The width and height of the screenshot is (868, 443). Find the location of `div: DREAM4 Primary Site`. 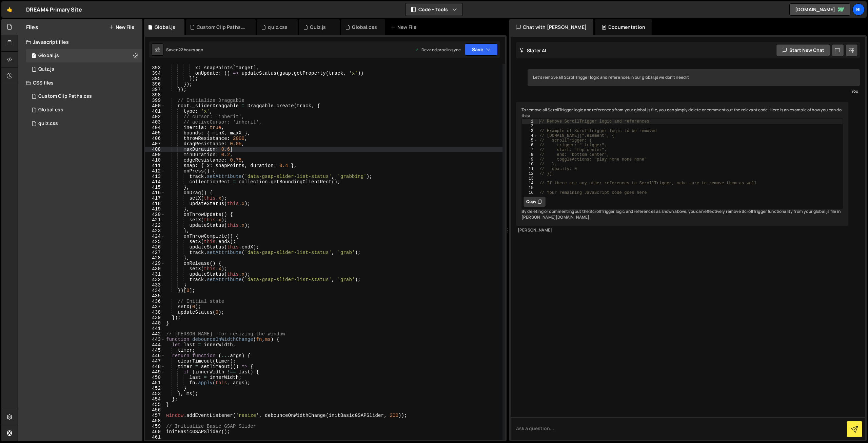

div: DREAM4 Primary Site is located at coordinates (54, 10).